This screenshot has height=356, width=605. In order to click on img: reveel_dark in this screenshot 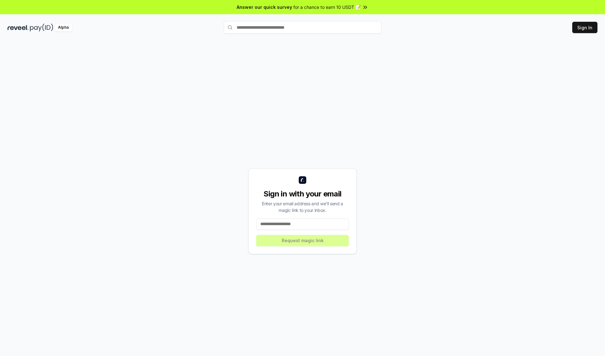, I will do `click(18, 27)`.